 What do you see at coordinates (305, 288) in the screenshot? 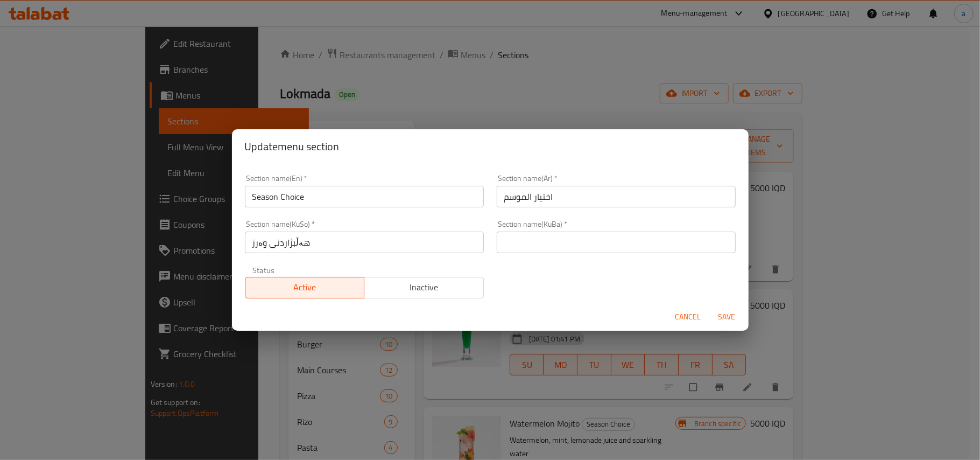
I see `span: Active` at bounding box center [305, 288].